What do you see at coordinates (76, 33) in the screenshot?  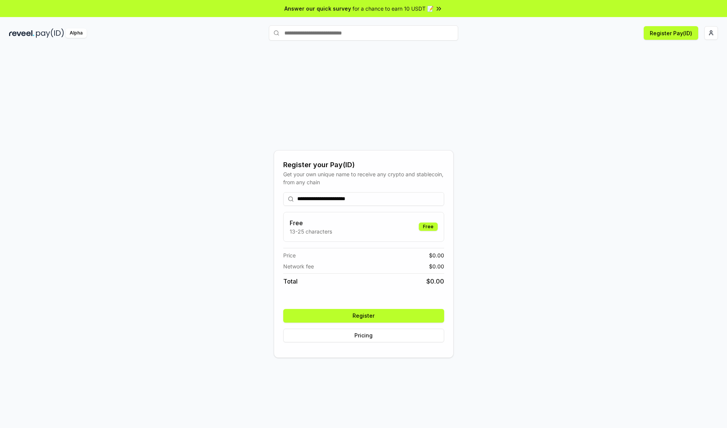 I see `div: Alpha` at bounding box center [76, 33].